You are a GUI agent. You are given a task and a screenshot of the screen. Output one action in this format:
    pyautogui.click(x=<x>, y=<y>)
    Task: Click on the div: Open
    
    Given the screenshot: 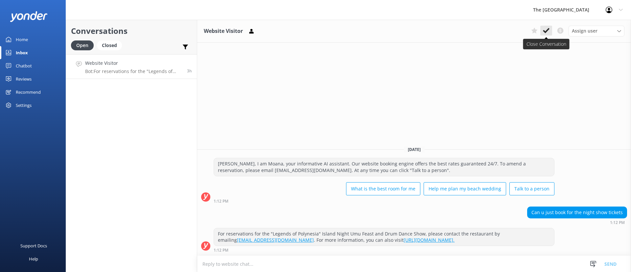 What is the action you would take?
    pyautogui.click(x=82, y=45)
    